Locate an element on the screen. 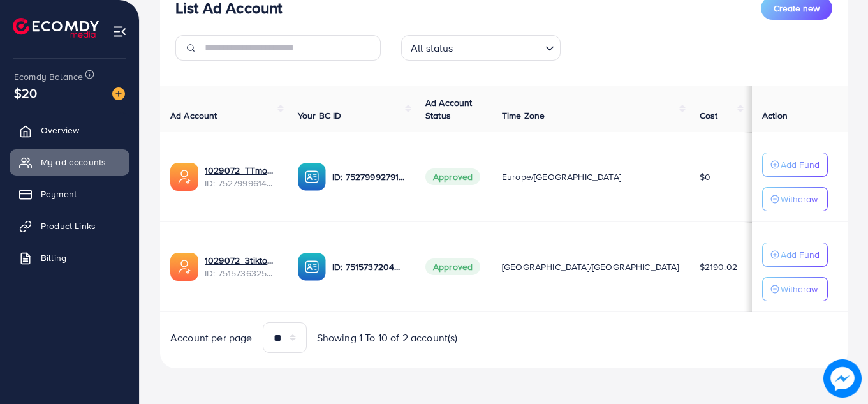 The width and height of the screenshot is (868, 404). span: ID: 7527999614847467521 is located at coordinates (241, 183).